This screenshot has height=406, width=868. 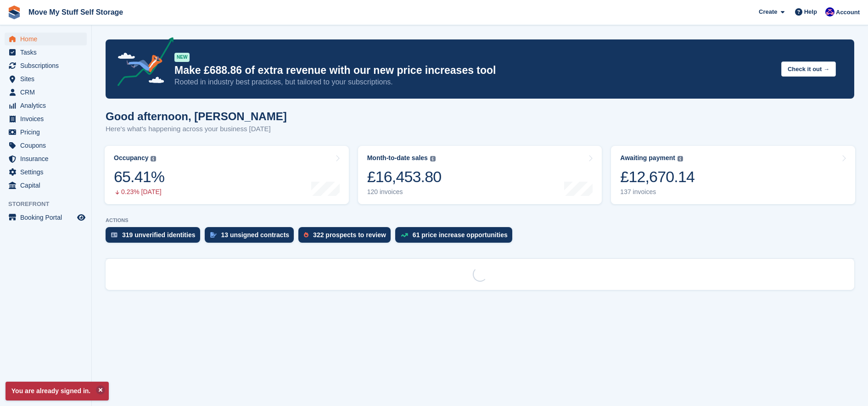 I want to click on span: Capital, so click(x=48, y=186).